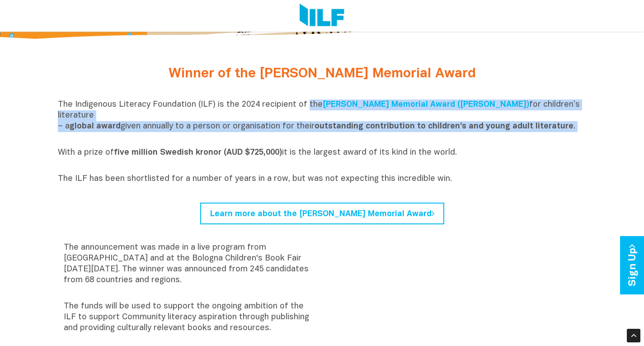 The height and width of the screenshot is (346, 644). I want to click on p: The funds will be used to support the ongoing ambition of the ILF to support Community literacy a..., so click(190, 323).